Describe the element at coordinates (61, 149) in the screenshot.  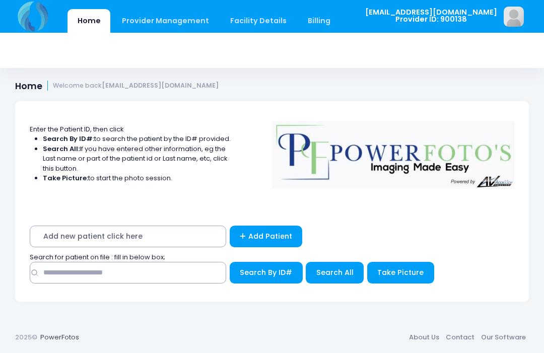
I see `strong: Search All:` at that location.